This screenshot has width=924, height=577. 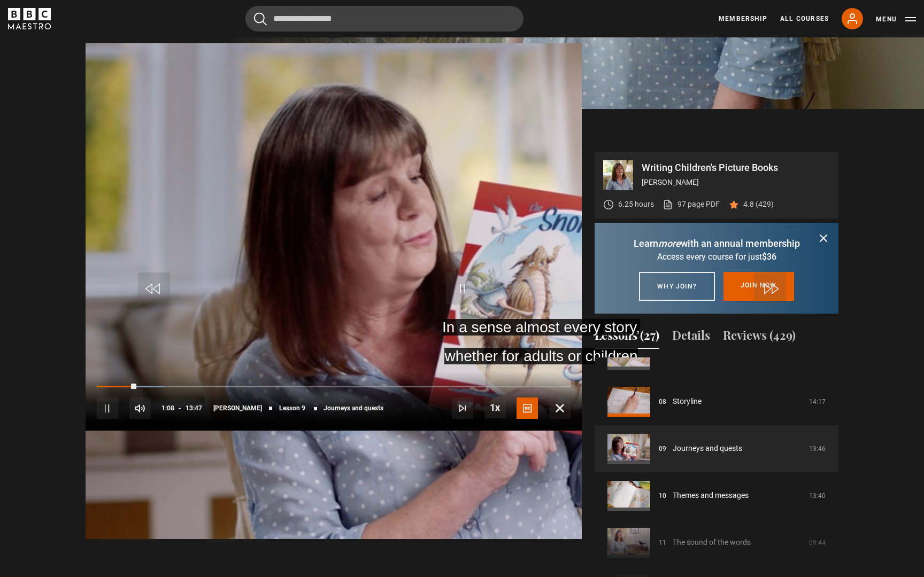 I want to click on div: Progress Bar, so click(x=333, y=388).